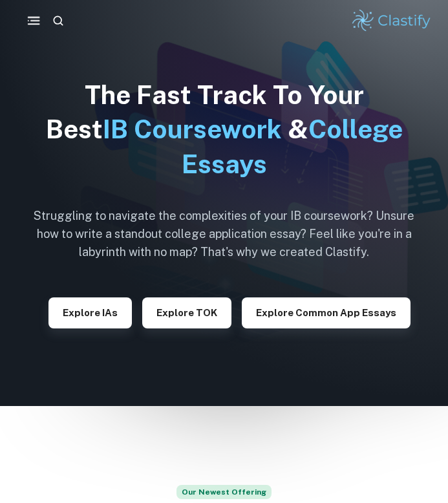 The width and height of the screenshot is (448, 503). Describe the element at coordinates (326, 312) in the screenshot. I see `a: Explore Common App essays` at that location.